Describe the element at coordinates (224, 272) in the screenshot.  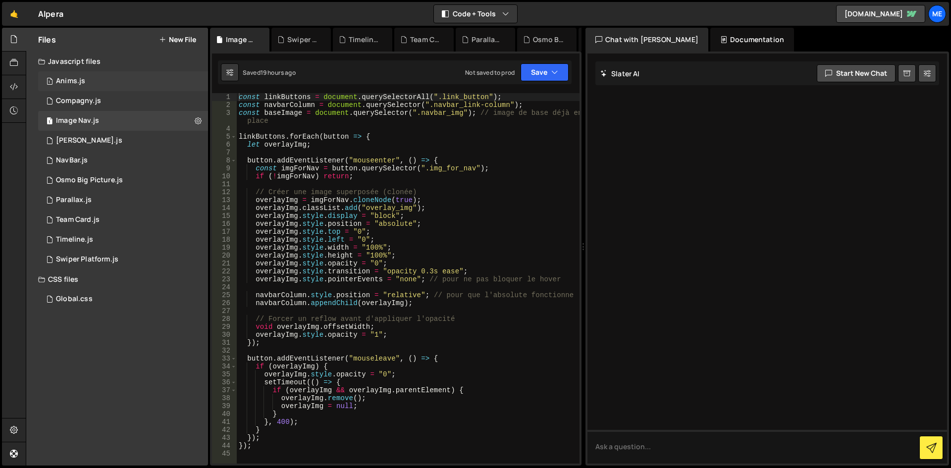
I see `div: 22` at that location.